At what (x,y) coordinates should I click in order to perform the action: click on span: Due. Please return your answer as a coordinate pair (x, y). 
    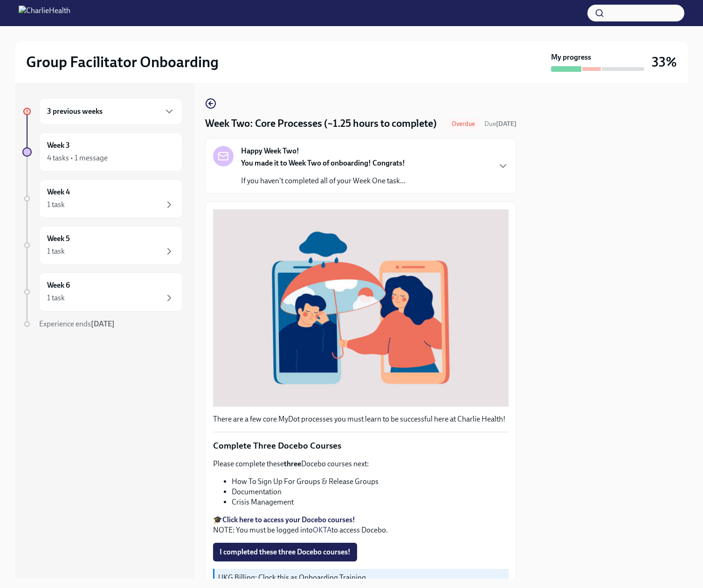
    Looking at the image, I should click on (500, 123).